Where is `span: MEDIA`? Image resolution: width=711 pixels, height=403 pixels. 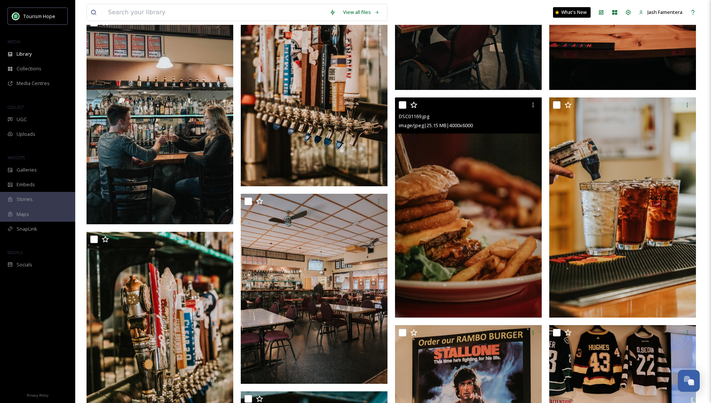
span: MEDIA is located at coordinates (14, 41).